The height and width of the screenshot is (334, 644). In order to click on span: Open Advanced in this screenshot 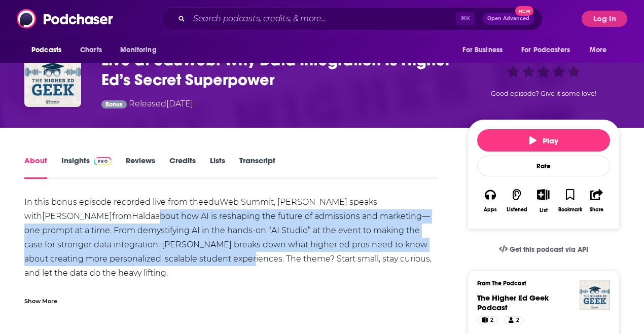, I will do `click(508, 19)`.